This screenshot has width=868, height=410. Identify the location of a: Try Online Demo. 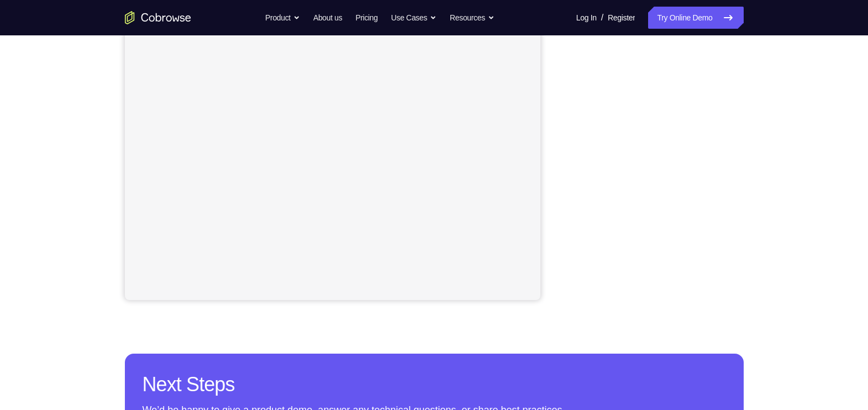
(696, 18).